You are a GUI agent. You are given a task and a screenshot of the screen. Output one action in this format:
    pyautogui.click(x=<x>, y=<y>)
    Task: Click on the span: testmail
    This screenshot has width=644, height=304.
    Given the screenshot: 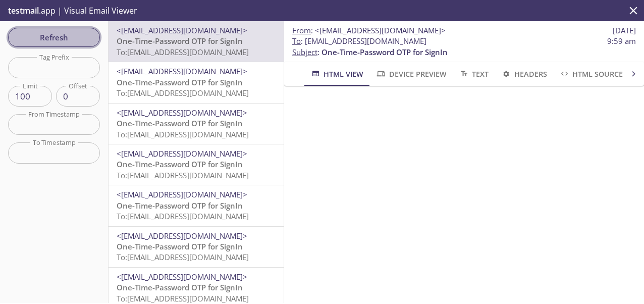 What is the action you would take?
    pyautogui.click(x=23, y=11)
    